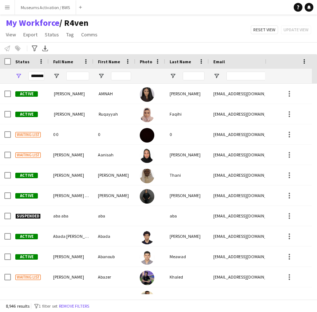 The height and width of the screenshot is (312, 317). Describe the element at coordinates (30, 35) in the screenshot. I see `span: Export` at that location.